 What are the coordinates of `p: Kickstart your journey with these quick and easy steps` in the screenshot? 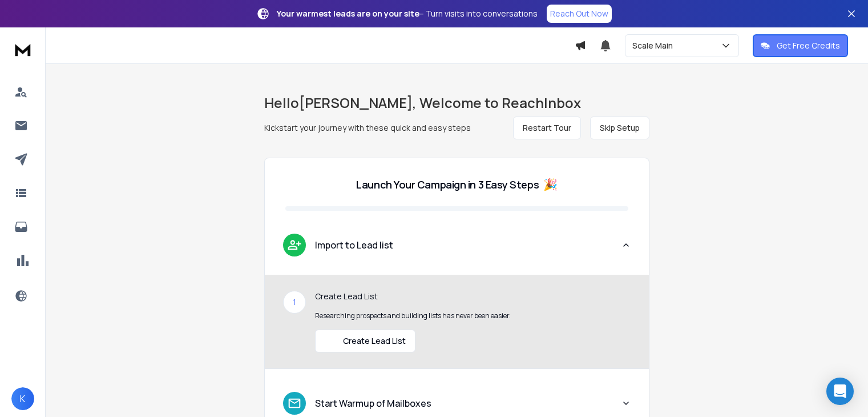 It's located at (367, 128).